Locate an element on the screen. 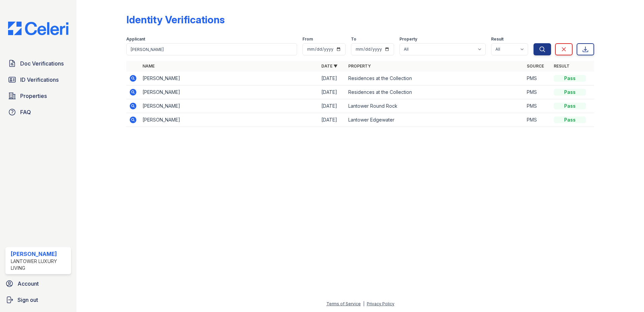 This screenshot has width=644, height=312. img: CE_Logo_Blue-a8612792a0a2168367f1c8372b55b34899dd931a85d93a1a3d3e32e68fde9ad4.png is located at coordinates (38, 28).